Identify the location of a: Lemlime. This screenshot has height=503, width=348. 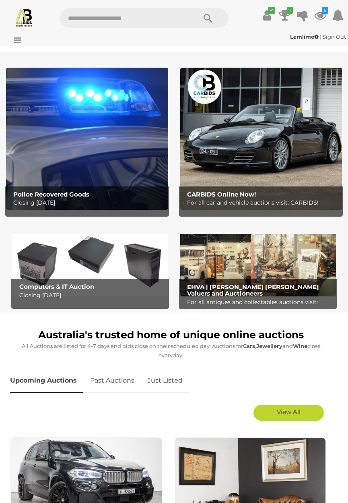
(305, 37).